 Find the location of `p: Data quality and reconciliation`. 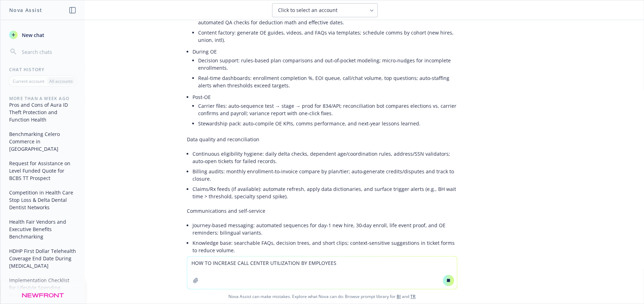

p: Data quality and reconciliation is located at coordinates (322, 139).